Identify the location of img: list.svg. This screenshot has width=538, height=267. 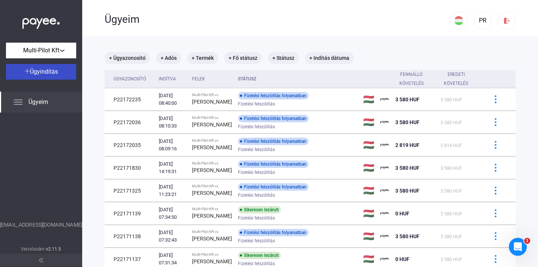
(18, 102).